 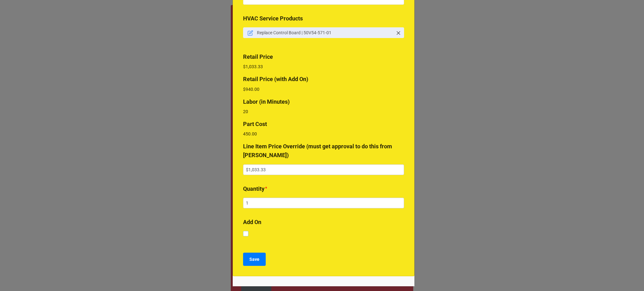 What do you see at coordinates (255, 124) in the screenshot?
I see `b: Part Cost` at bounding box center [255, 124].